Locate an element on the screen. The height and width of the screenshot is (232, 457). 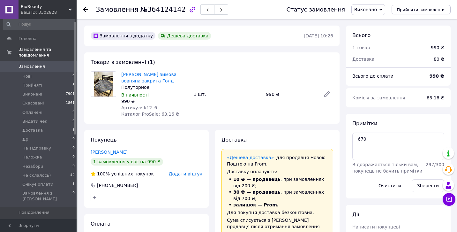
span: 42 is located at coordinates (72, 175).